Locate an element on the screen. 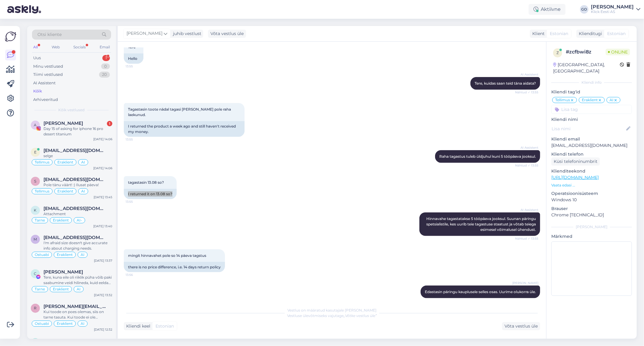 Image resolution: width=644 pixels, height=346 pixels. div: Võta vestlus üle is located at coordinates (227, 34).